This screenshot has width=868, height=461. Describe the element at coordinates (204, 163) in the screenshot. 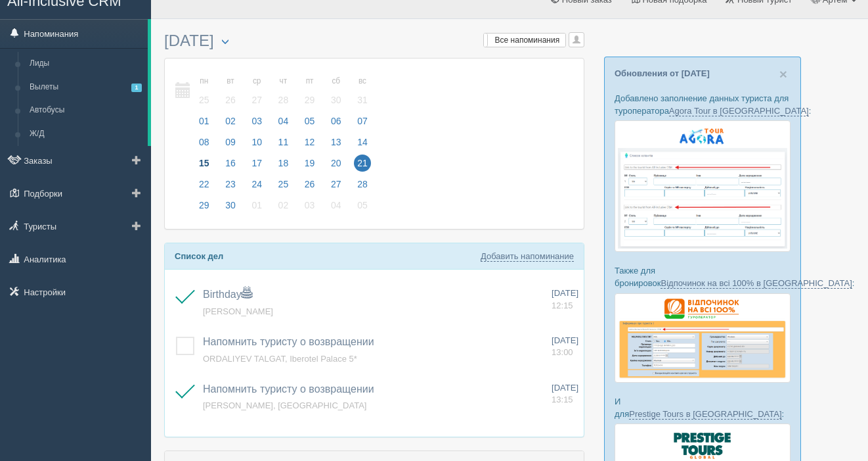

I see `span: 15` at that location.